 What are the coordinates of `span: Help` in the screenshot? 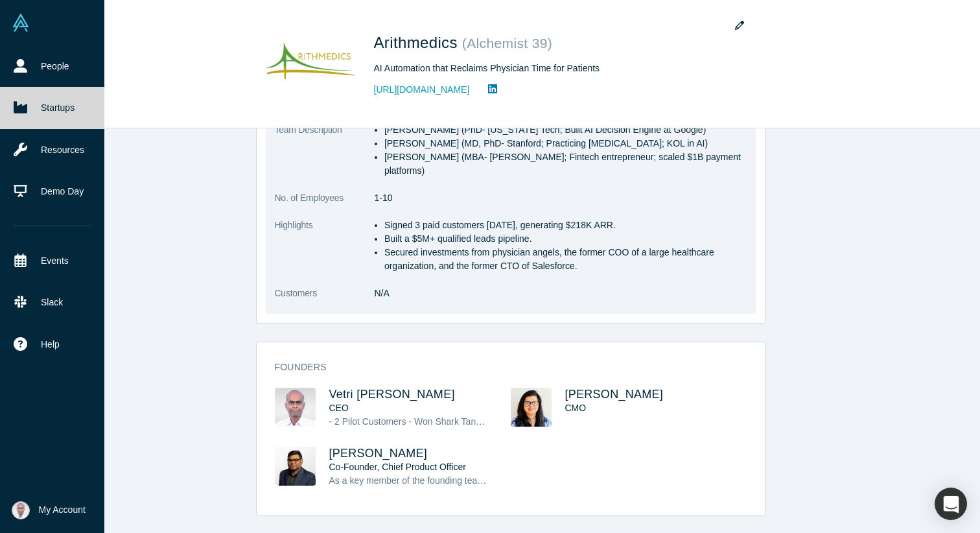 It's located at (50, 345).